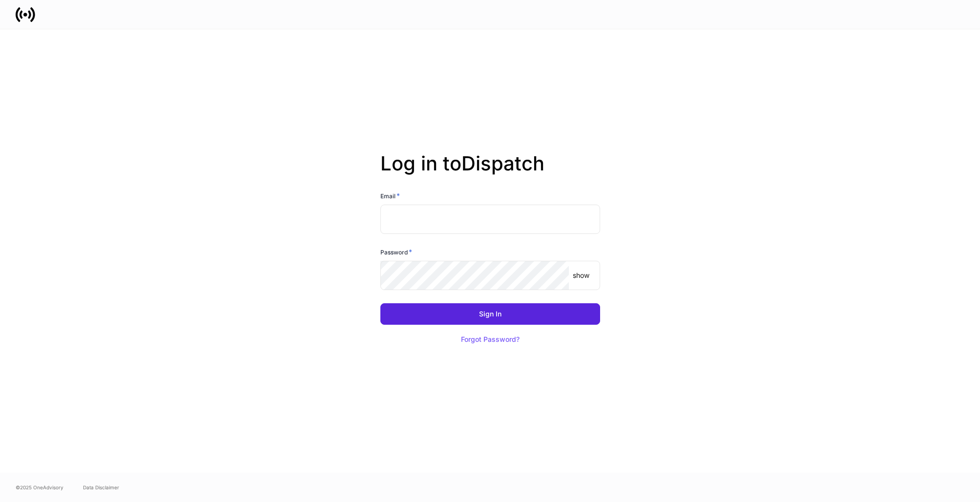 This screenshot has height=502, width=980. Describe the element at coordinates (40, 487) in the screenshot. I see `span: © 2025 OneAdvisory` at that location.